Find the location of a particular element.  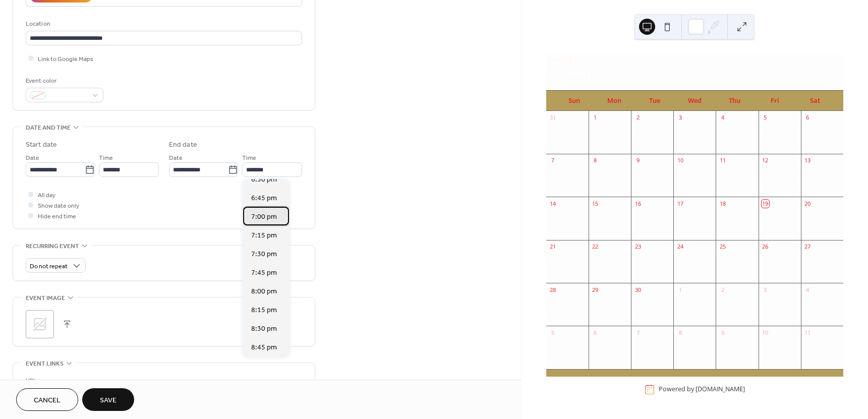

div: 13 is located at coordinates (808, 160).